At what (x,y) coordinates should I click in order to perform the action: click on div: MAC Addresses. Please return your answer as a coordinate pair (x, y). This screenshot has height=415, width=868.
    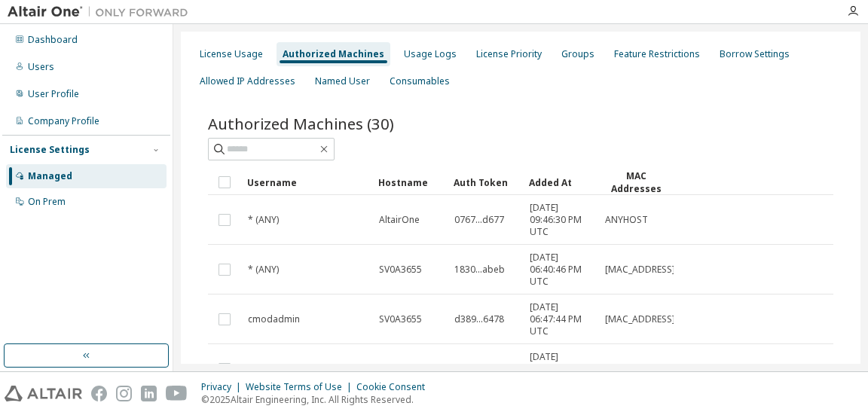
    Looking at the image, I should click on (636, 182).